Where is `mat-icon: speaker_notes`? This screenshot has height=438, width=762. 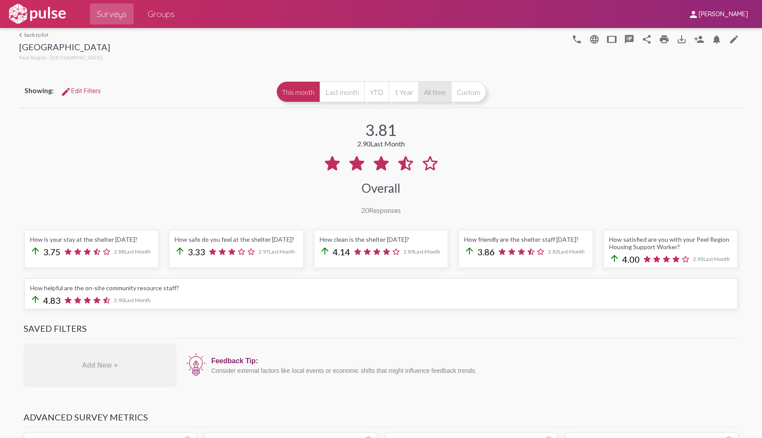 mat-icon: speaker_notes is located at coordinates (629, 39).